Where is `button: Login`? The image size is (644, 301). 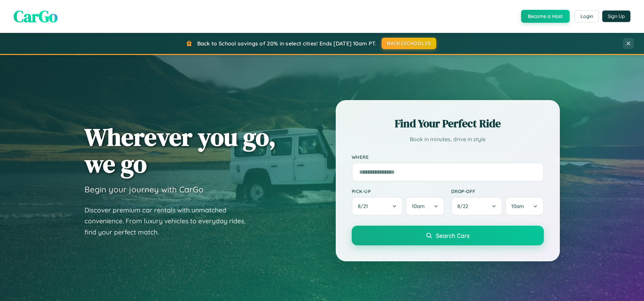
button: Login is located at coordinates (587, 16).